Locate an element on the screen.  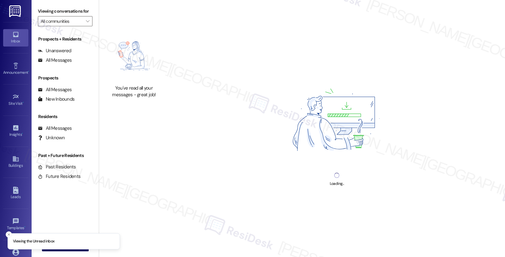
img: empty-state is located at coordinates (134, 56).